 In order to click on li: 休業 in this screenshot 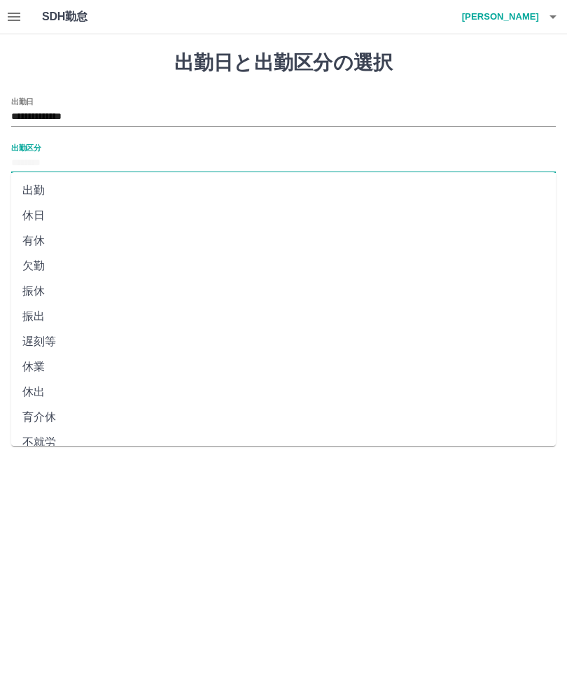, I will do `click(284, 367)`.